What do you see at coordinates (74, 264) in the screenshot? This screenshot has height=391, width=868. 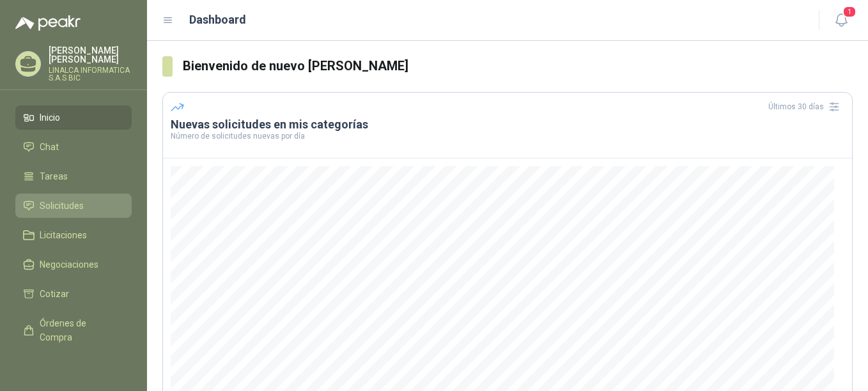 I see `a: Negociaciones` at bounding box center [74, 264].